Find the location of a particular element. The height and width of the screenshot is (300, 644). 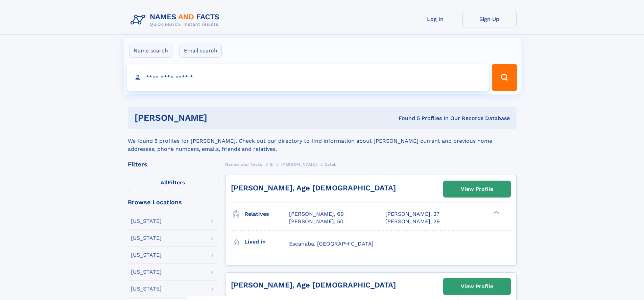

img: Logo Names and Facts is located at coordinates (177, 20).